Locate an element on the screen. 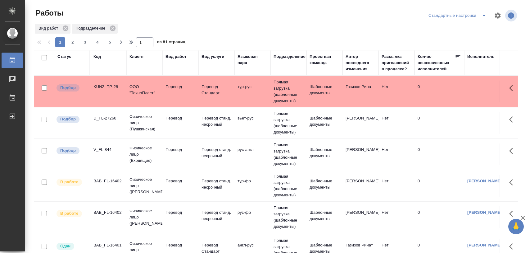 This screenshot has height=253, width=530. div: Рассылка приглашений в процессе? is located at coordinates (397, 63).